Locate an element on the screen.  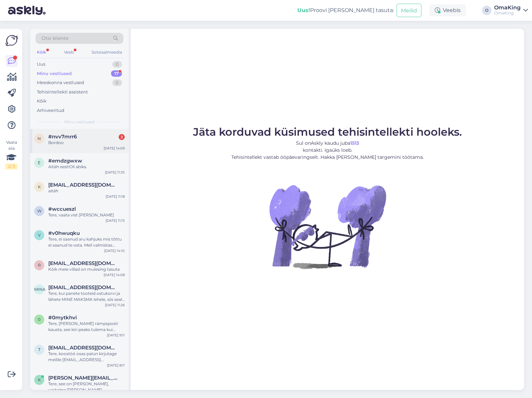
font: Meeskonna vestlused is located at coordinates (61, 83).